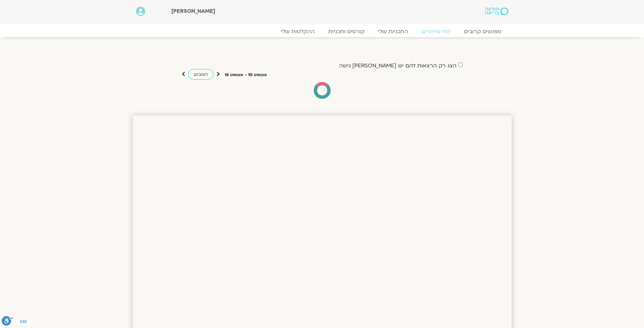 This screenshot has height=328, width=644. What do you see at coordinates (201, 74) in the screenshot?
I see `a: השבוע` at bounding box center [201, 74].